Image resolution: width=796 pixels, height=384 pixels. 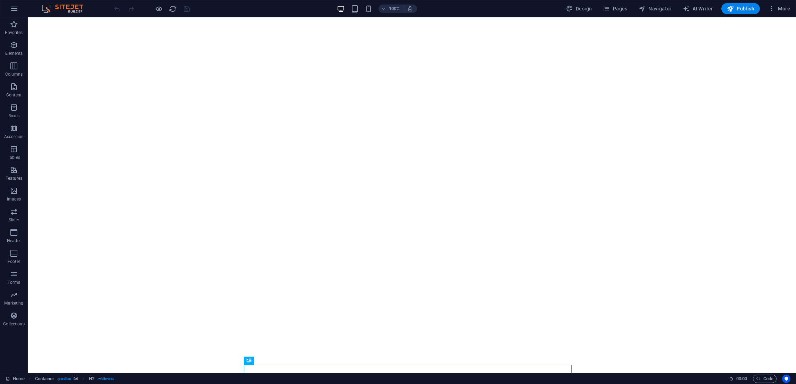 I want to click on p: Accordion, so click(x=14, y=137).